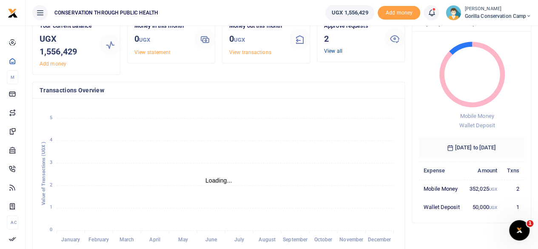  Describe the element at coordinates (71, 240) in the screenshot. I see `tspan: January` at that location.